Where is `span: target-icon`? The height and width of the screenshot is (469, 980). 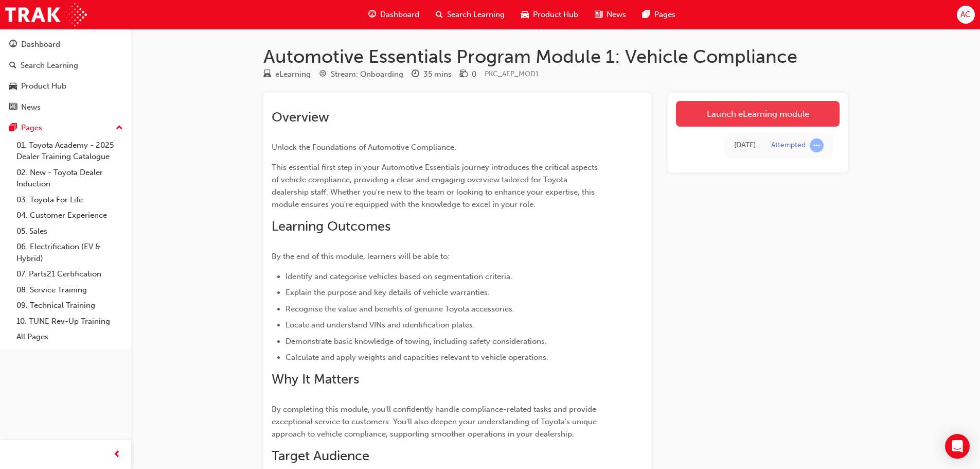
span: target-icon is located at coordinates (322, 75).